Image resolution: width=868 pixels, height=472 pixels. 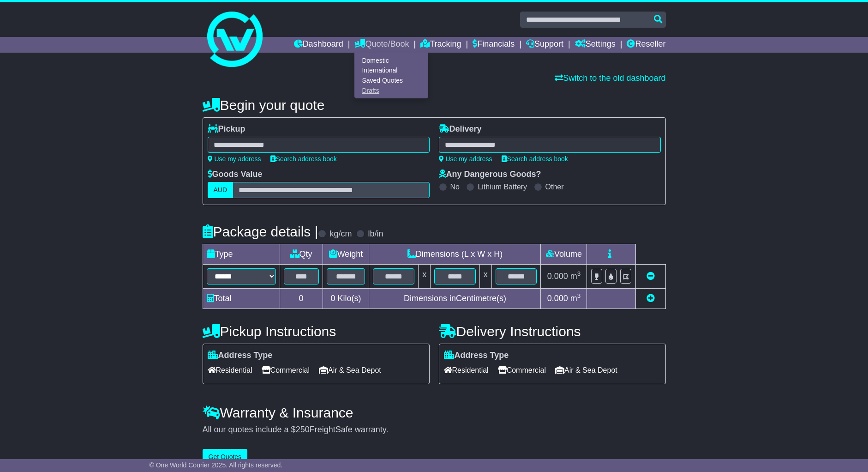 What do you see at coordinates (441, 45) in the screenshot?
I see `a: Tracking` at bounding box center [441, 45].